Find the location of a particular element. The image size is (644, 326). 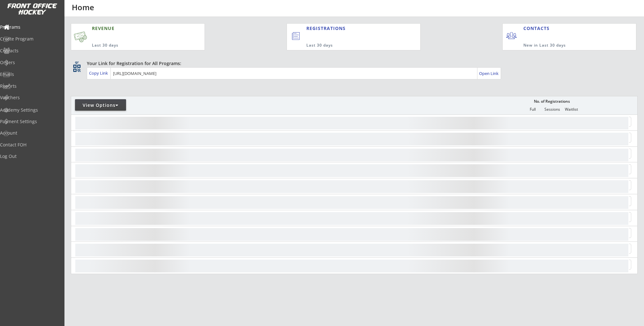

button: qr_code is located at coordinates (77, 69).